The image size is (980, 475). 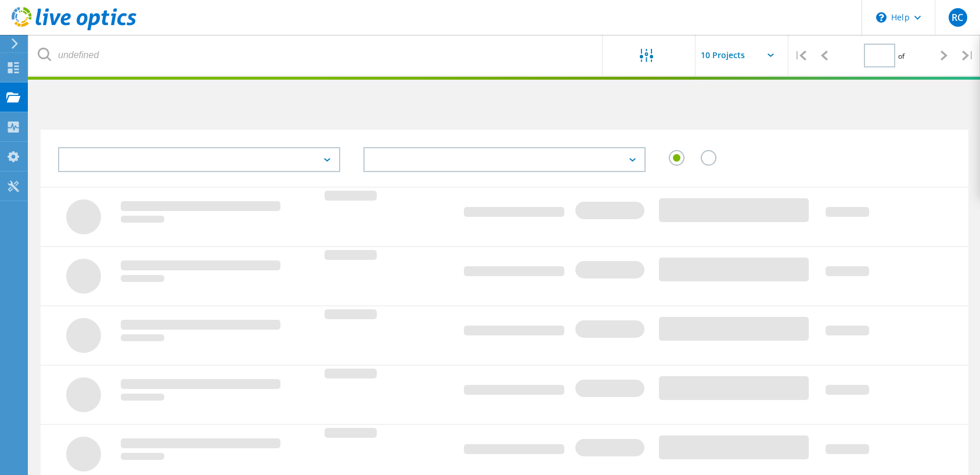 What do you see at coordinates (316, 55) in the screenshot?
I see `input: undefined` at bounding box center [316, 55].